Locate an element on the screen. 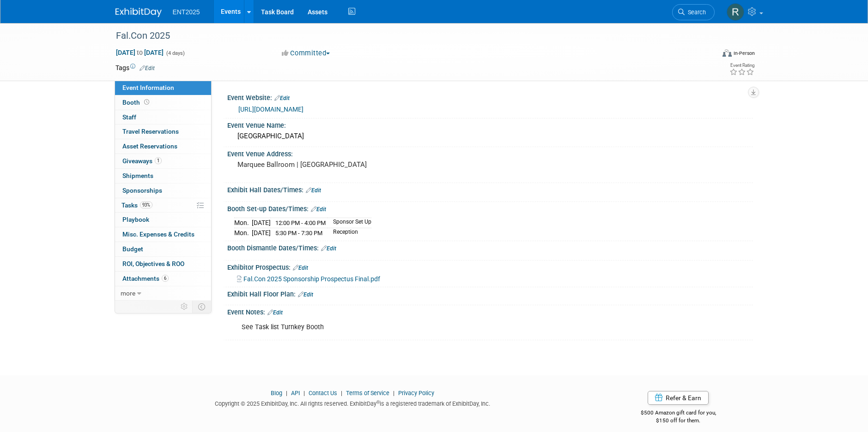  span: (4 days) is located at coordinates (175, 53).